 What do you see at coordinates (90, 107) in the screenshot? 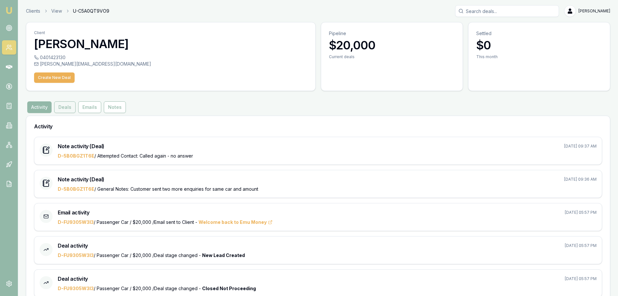
I see `button: Emails` at bounding box center [90, 107].